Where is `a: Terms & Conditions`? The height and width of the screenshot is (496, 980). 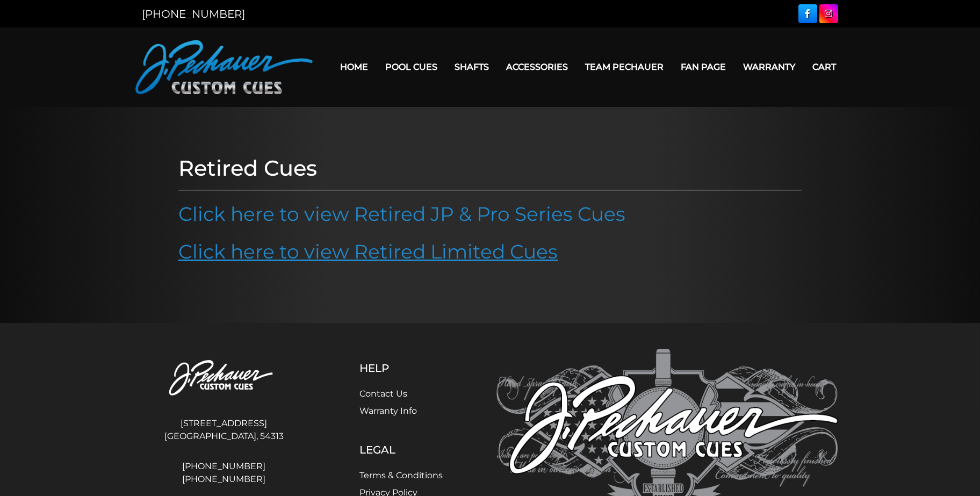
a: Terms & Conditions is located at coordinates (402, 475).